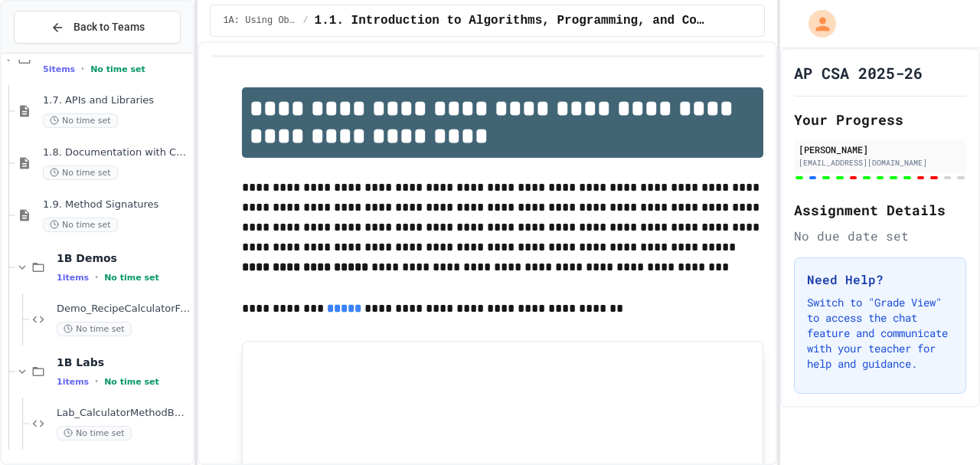  Describe the element at coordinates (109, 27) in the screenshot. I see `span: Back to Teams` at that location.